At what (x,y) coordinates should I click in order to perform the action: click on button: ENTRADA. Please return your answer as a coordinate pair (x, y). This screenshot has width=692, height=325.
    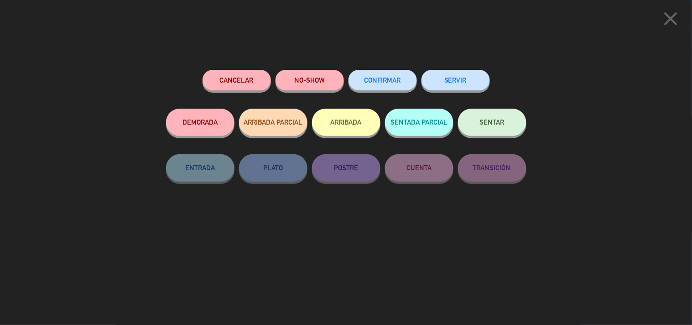
    Looking at the image, I should click on (200, 168).